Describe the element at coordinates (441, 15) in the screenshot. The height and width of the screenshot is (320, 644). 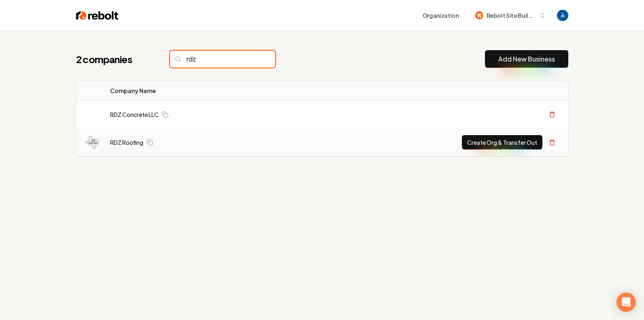
I see `button: Organization` at that location.